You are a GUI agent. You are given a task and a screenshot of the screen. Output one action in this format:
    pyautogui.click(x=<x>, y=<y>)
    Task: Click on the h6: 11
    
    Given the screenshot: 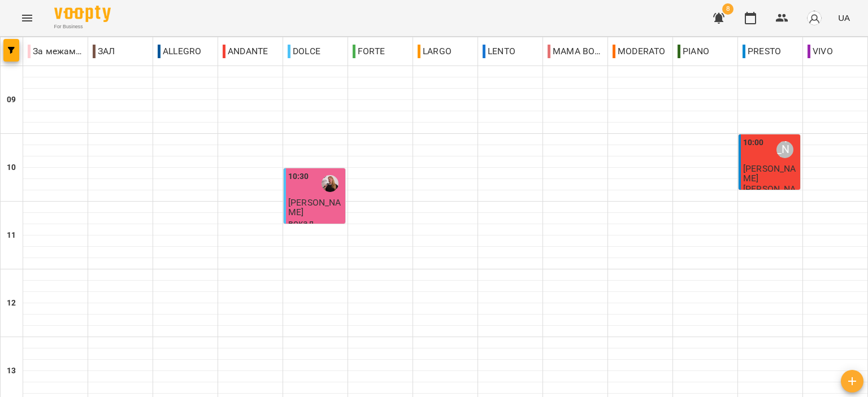 What is the action you would take?
    pyautogui.click(x=11, y=236)
    